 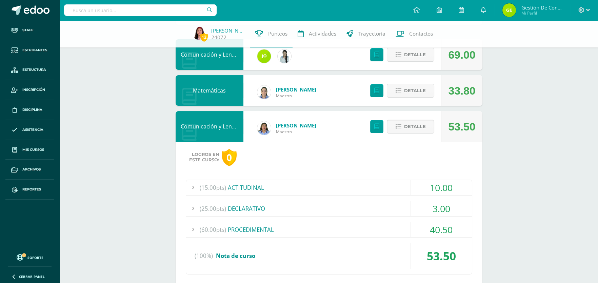 I want to click on div: ACTITUDINAL, so click(x=329, y=187).